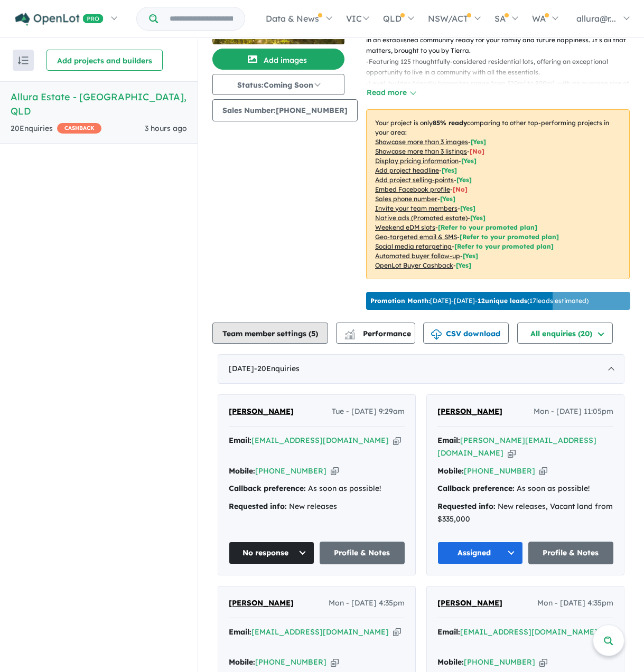 Image resolution: width=644 pixels, height=672 pixels. What do you see at coordinates (23, 60) in the screenshot?
I see `img: sort.svg` at bounding box center [23, 60].